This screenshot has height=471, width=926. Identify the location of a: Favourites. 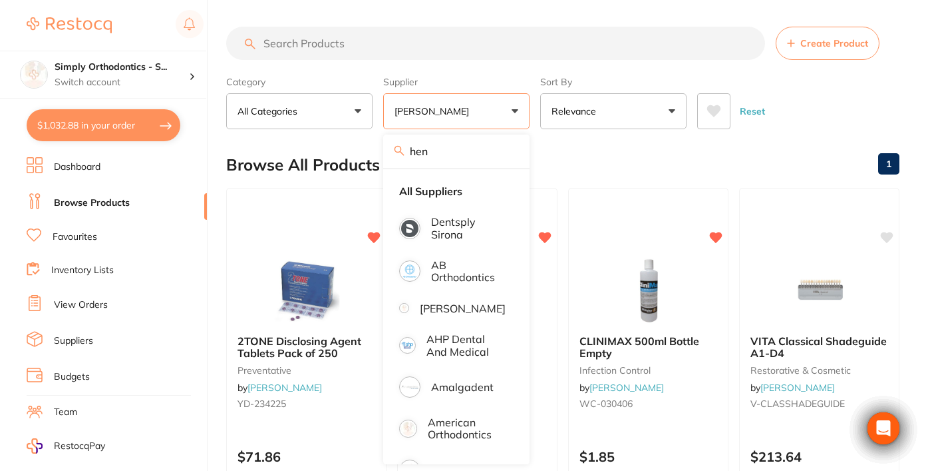
(75, 237).